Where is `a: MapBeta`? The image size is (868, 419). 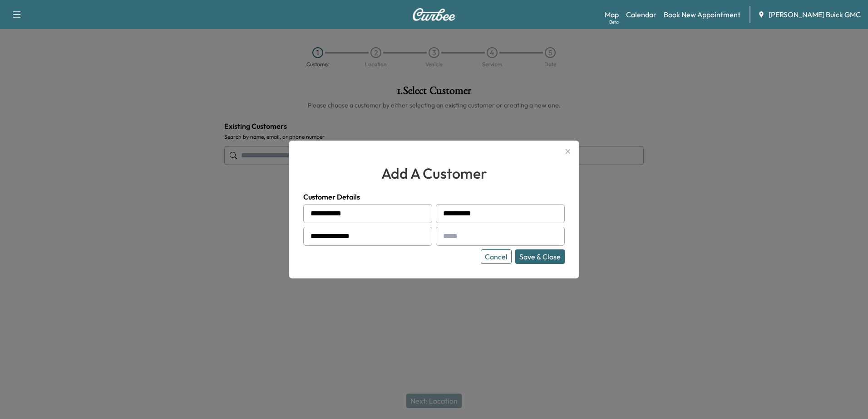
a: MapBeta is located at coordinates (611, 15).